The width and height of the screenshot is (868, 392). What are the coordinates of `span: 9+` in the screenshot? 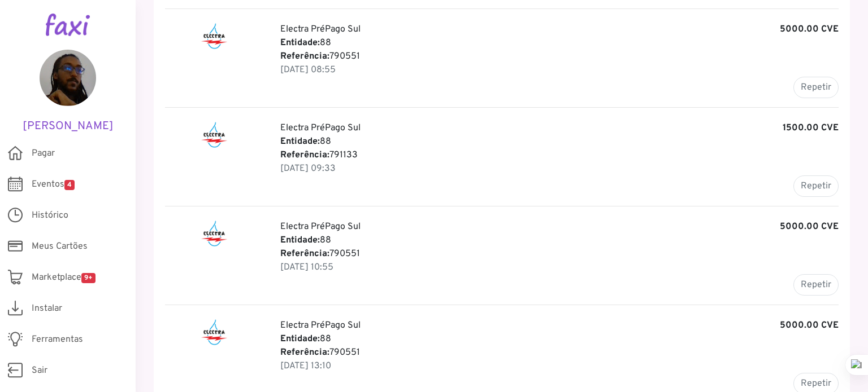 It's located at (88, 278).